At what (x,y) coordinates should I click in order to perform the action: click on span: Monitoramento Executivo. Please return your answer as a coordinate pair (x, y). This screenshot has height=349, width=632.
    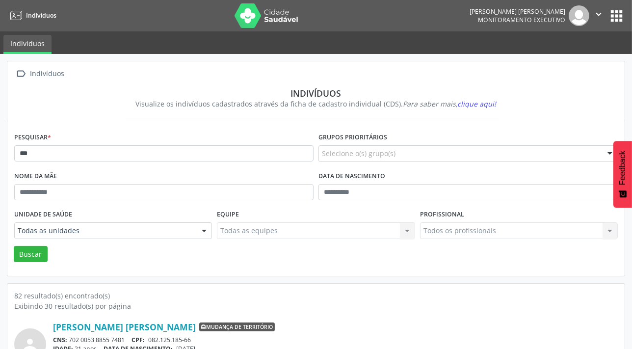
    Looking at the image, I should click on (522, 20).